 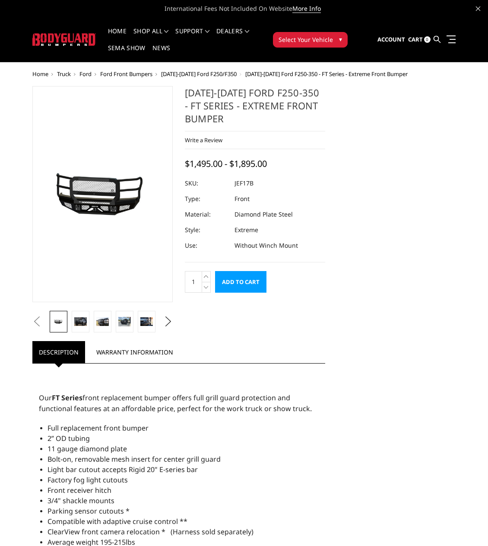 What do you see at coordinates (117, 521) in the screenshot?
I see `span: Compatible with adaptive cruise control **` at bounding box center [117, 521].